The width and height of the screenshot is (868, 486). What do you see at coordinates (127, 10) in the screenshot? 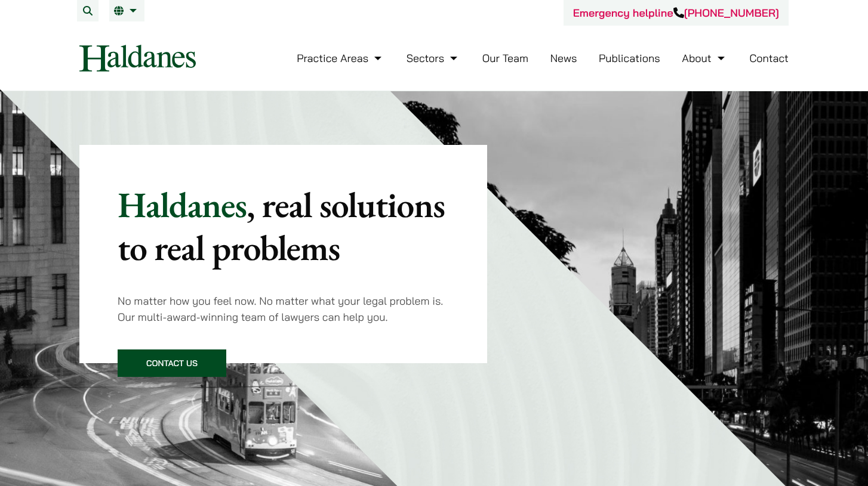
I see `a: EN` at bounding box center [127, 10].